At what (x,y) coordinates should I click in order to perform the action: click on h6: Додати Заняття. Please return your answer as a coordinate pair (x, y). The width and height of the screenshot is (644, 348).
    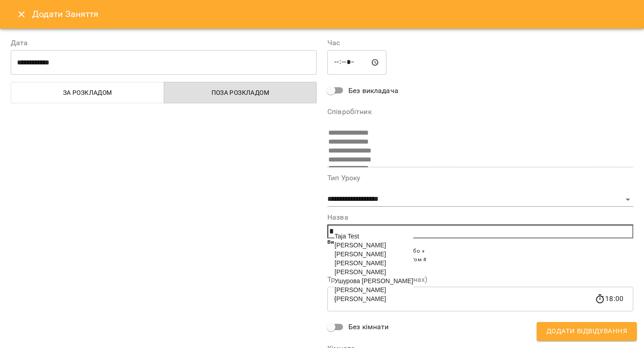
    Looking at the image, I should click on (333, 14).